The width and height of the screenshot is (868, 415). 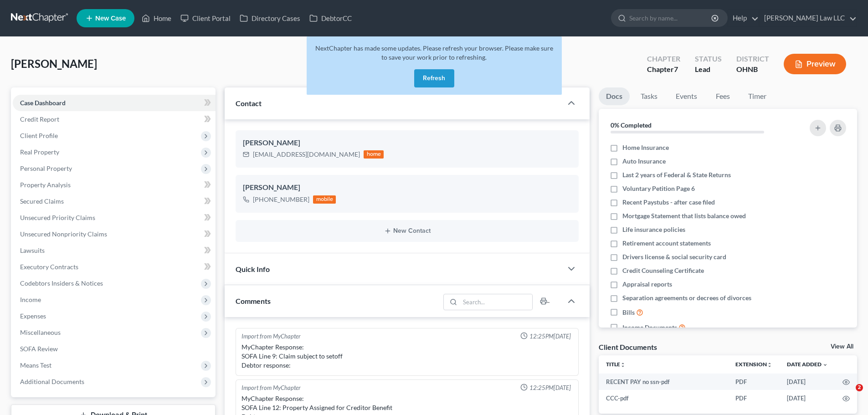 What do you see at coordinates (658, 189) in the screenshot?
I see `span: Voluntary Petition Page 6` at bounding box center [658, 189].